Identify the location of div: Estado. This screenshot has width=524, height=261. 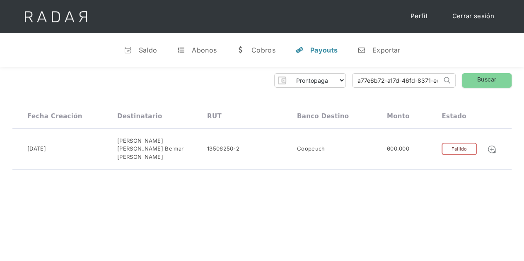
(453, 116).